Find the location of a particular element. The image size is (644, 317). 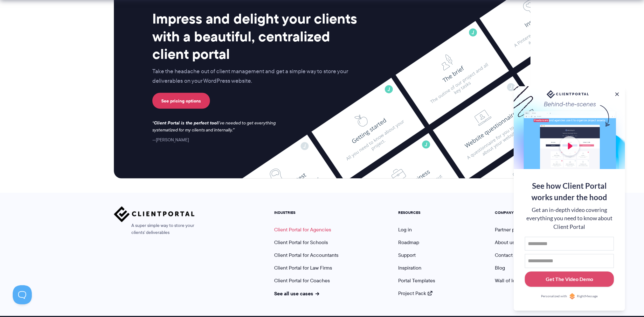

a: Partner program is located at coordinates (512, 230).